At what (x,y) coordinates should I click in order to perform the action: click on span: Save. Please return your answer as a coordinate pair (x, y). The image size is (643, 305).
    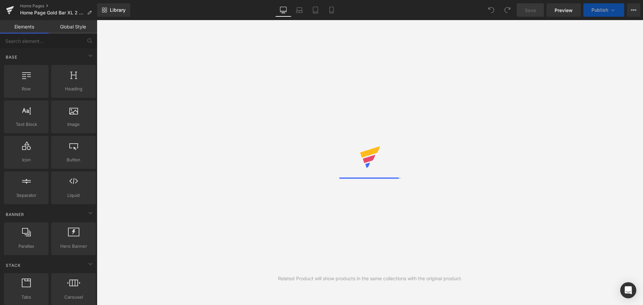
    Looking at the image, I should click on (530, 10).